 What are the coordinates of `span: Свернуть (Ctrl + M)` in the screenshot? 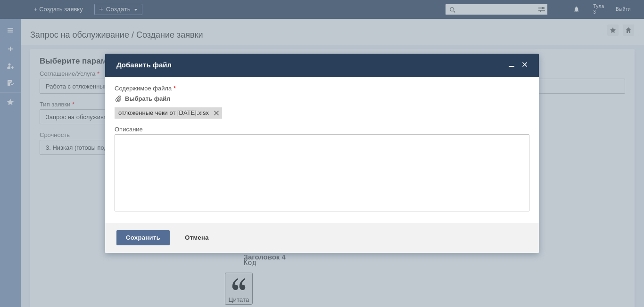 It's located at (511, 65).